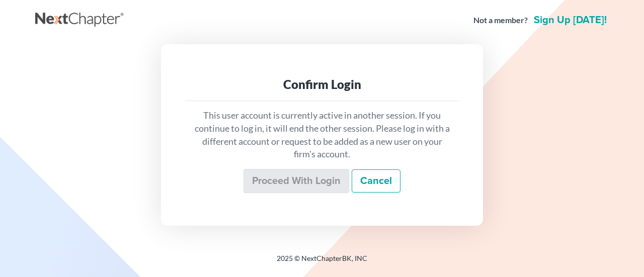 The image size is (644, 277). What do you see at coordinates (322, 84) in the screenshot?
I see `div: Confirm Login` at bounding box center [322, 84].